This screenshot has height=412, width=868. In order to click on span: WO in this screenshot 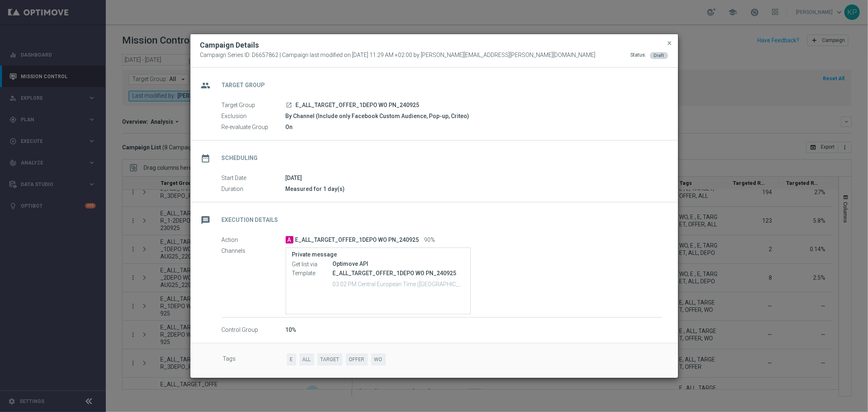, I will do `click(379, 360)`.